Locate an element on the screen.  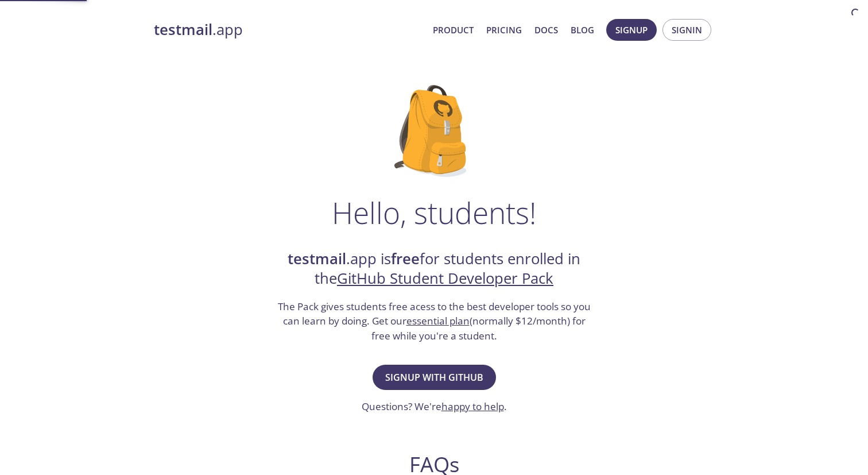
a: essential plan is located at coordinates (438, 320).